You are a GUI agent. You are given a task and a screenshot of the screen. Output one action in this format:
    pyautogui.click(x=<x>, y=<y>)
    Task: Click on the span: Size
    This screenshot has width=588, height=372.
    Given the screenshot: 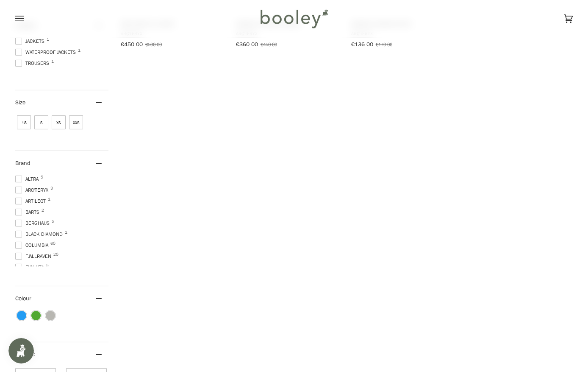 What is the action you would take?
    pyautogui.click(x=20, y=102)
    